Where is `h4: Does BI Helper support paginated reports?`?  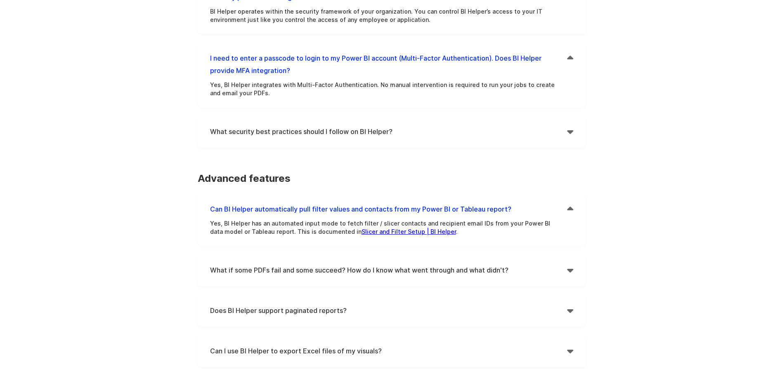 h4: Does BI Helper support paginated reports? is located at coordinates (388, 311).